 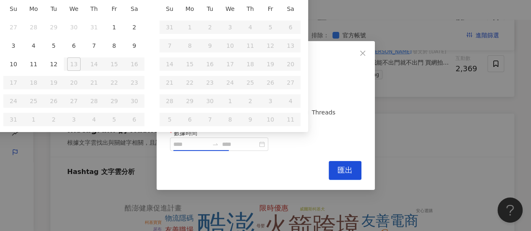 I want to click on span: to, so click(x=215, y=144).